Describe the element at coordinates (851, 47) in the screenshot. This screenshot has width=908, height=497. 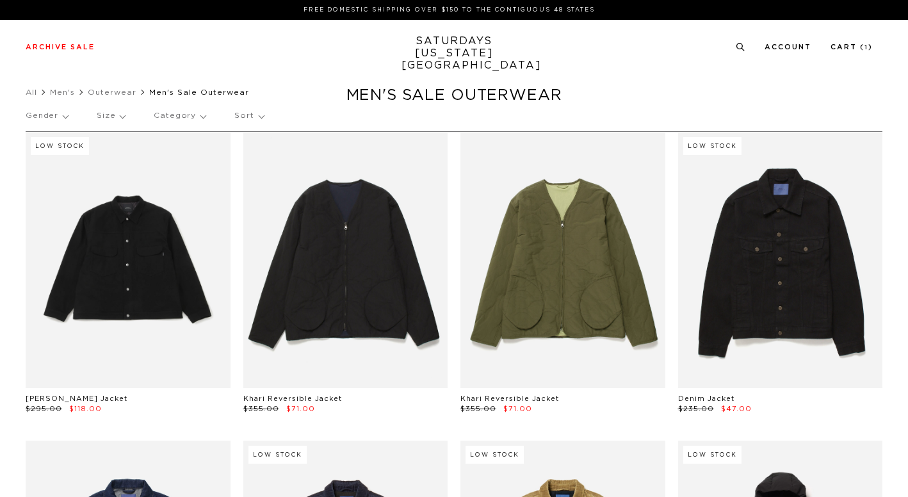
I see `a: Cart (1)` at that location.